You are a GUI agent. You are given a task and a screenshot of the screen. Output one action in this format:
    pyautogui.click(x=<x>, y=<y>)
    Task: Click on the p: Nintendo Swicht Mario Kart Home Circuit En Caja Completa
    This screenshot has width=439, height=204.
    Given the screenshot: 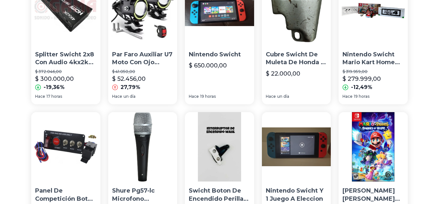 What is the action you would take?
    pyautogui.click(x=373, y=59)
    